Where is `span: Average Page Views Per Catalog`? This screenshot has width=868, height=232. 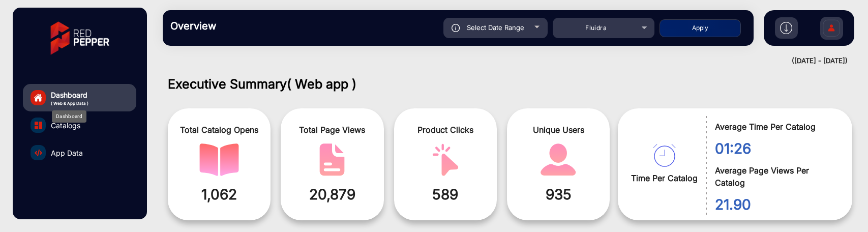
span: Average Page Views Per Catalog is located at coordinates (776, 177).